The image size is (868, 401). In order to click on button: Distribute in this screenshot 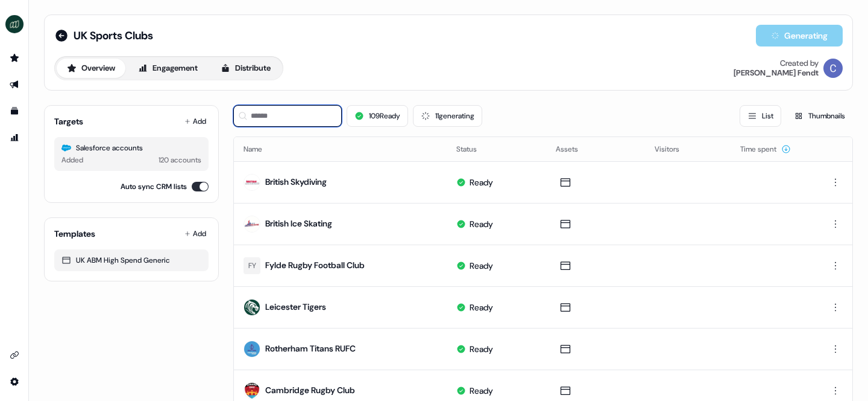, I will do `click(246, 68)`.